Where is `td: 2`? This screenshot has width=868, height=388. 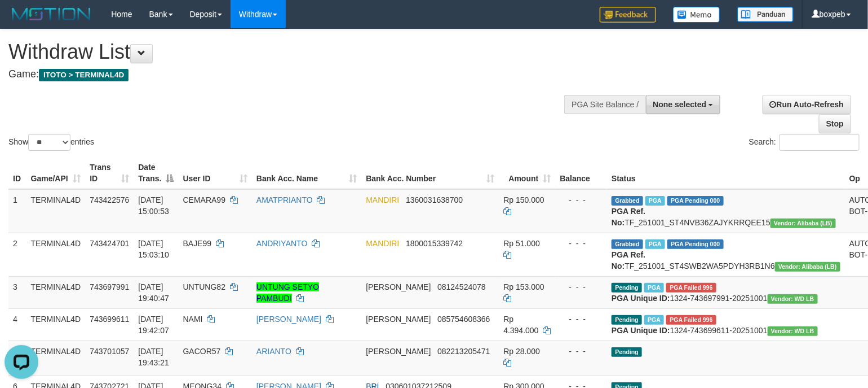 td: 2 is located at coordinates (17, 254).